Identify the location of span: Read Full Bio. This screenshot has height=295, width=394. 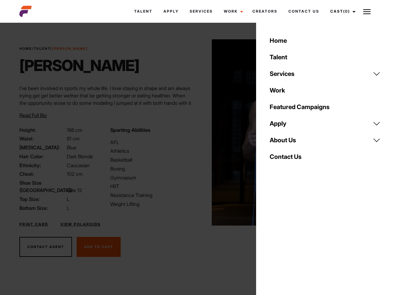
(33, 115).